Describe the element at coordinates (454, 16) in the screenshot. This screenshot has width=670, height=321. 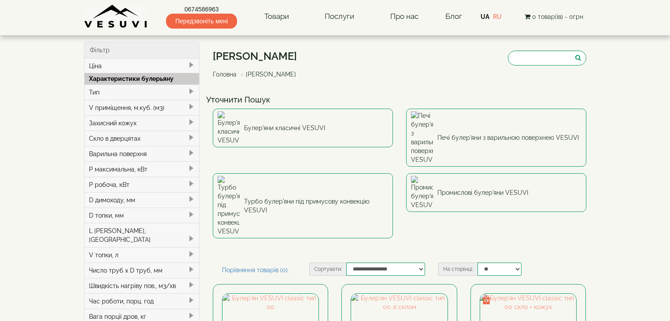
I see `a: Блог` at that location.